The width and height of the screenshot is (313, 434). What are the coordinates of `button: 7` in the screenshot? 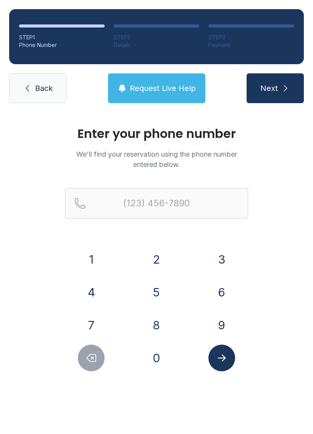 It's located at (91, 325).